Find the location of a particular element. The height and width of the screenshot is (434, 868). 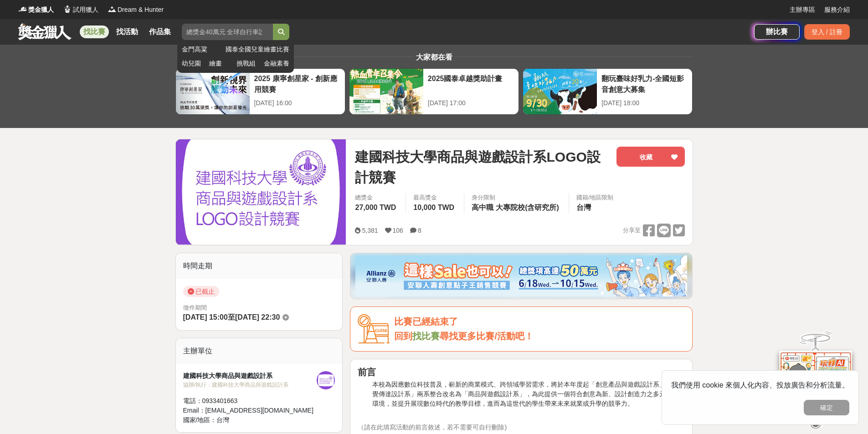

img: Icon is located at coordinates (373, 329).